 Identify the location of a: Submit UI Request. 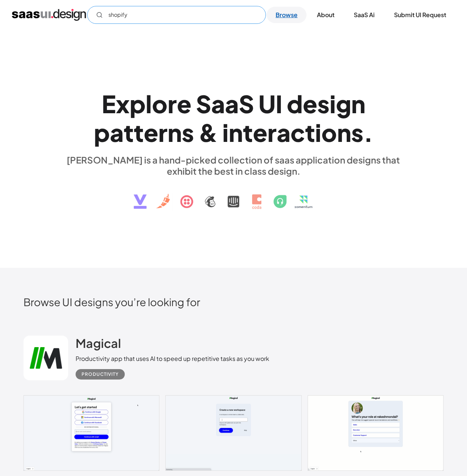
(420, 15).